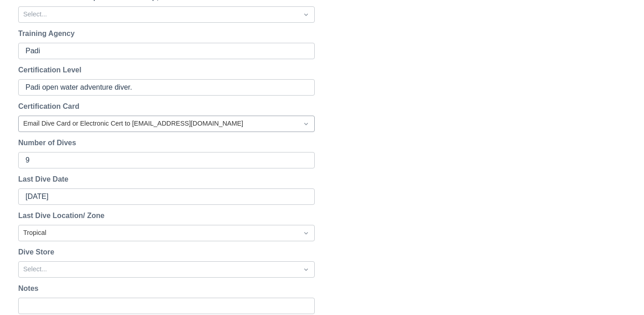  Describe the element at coordinates (38, 252) in the screenshot. I see `label: Dive Store` at that location.